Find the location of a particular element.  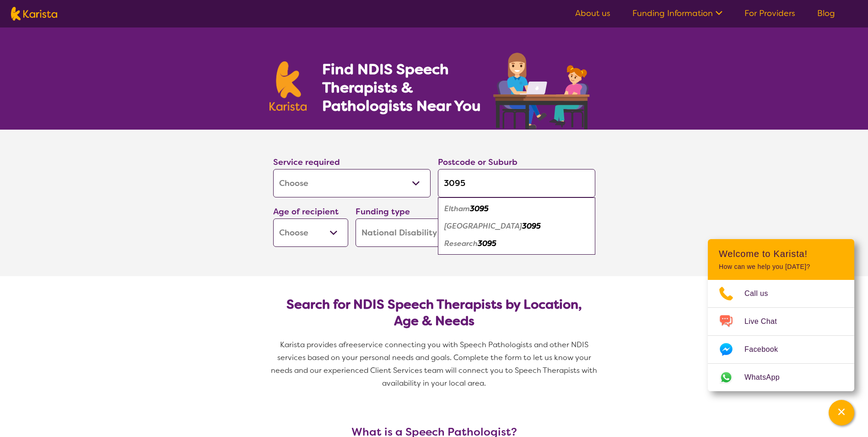

span: Live Chat is located at coordinates (766, 321).